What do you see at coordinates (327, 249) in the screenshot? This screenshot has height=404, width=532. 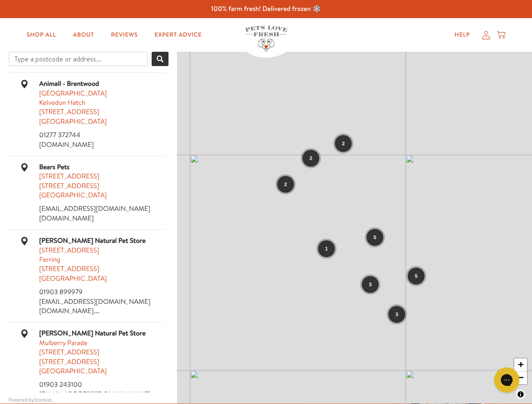 I see `div: Group of 1 locations` at bounding box center [327, 249].